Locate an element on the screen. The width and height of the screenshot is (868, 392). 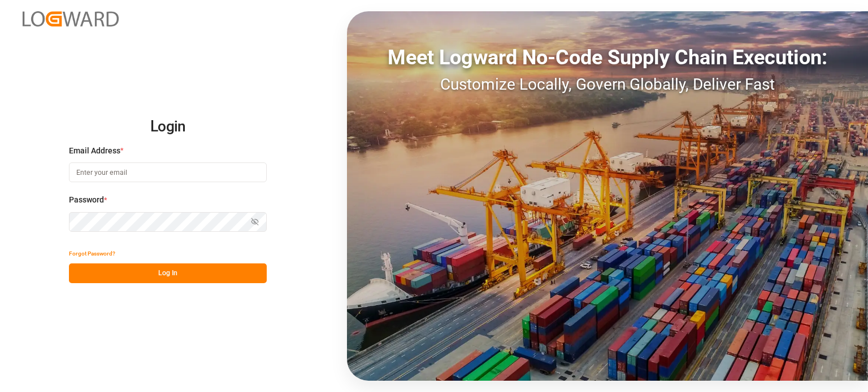
img: Logward_new_orange.png is located at coordinates (71, 18).